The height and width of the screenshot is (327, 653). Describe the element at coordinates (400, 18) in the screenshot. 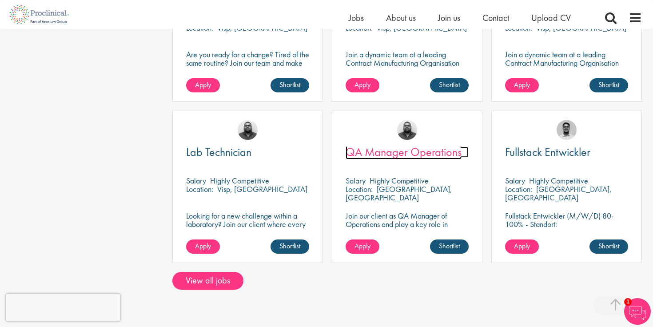

I see `span: About us` at that location.